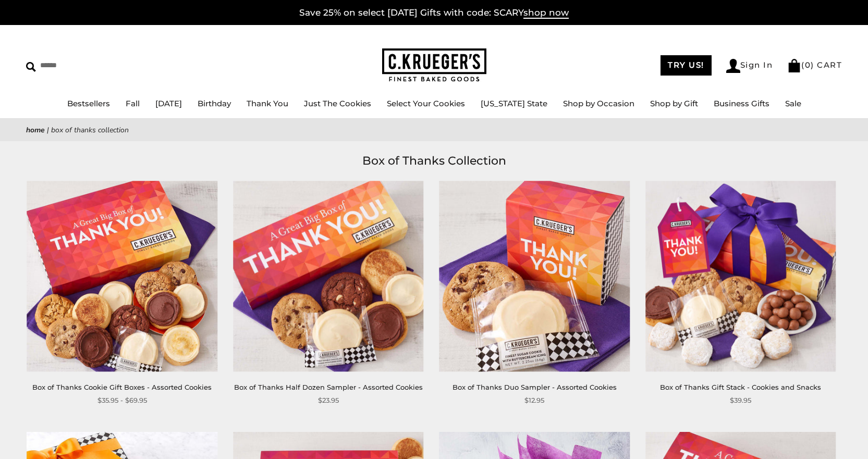 This screenshot has height=459, width=868. Describe the element at coordinates (122, 276) in the screenshot. I see `img: Box of Thanks Cookie Gift Boxes - Assorted Cookies` at that location.